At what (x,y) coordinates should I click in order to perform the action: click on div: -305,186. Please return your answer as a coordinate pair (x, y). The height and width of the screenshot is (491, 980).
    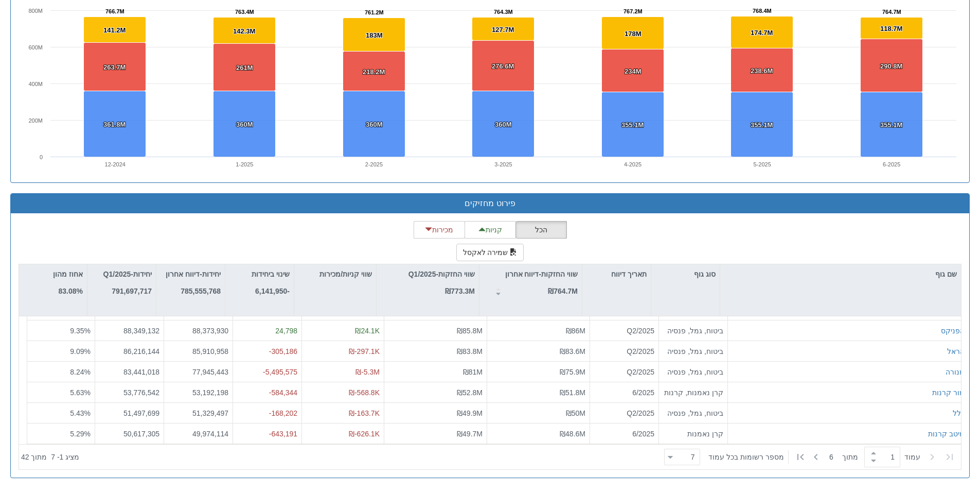
    Looking at the image, I should click on (267, 351).